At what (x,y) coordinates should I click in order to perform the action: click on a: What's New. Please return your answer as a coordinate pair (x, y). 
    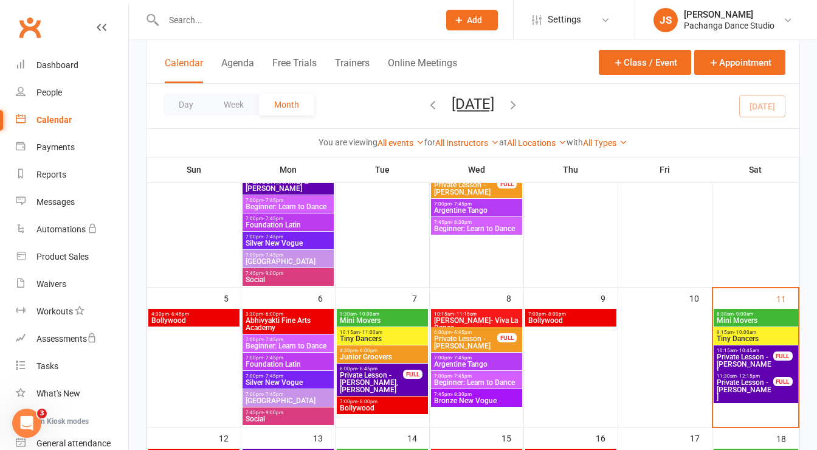
    Looking at the image, I should click on (72, 393).